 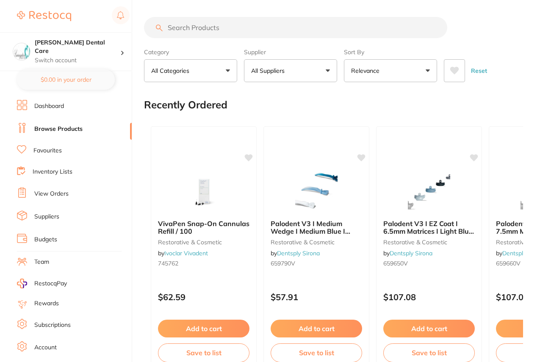 I want to click on p: $62.59, so click(x=204, y=297).